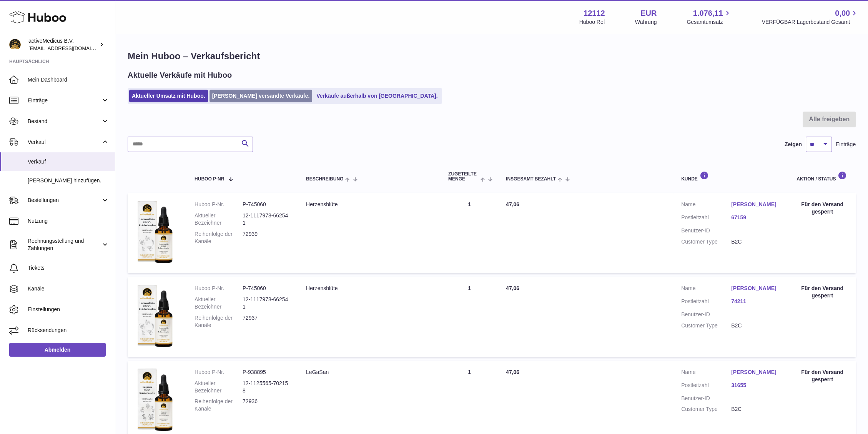 This screenshot has width=868, height=434. Describe the element at coordinates (756, 385) in the screenshot. I see `a: 31655` at that location.